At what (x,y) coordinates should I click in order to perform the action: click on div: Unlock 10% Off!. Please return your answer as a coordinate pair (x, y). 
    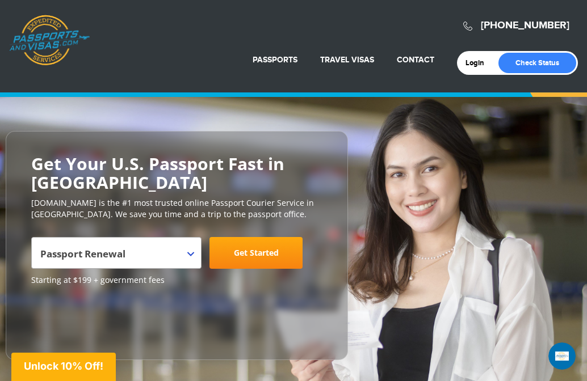
    Looking at the image, I should click on (64, 367).